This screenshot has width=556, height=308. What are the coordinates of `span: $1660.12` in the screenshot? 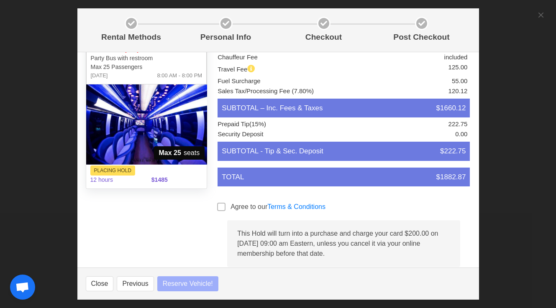 It's located at (451, 108).